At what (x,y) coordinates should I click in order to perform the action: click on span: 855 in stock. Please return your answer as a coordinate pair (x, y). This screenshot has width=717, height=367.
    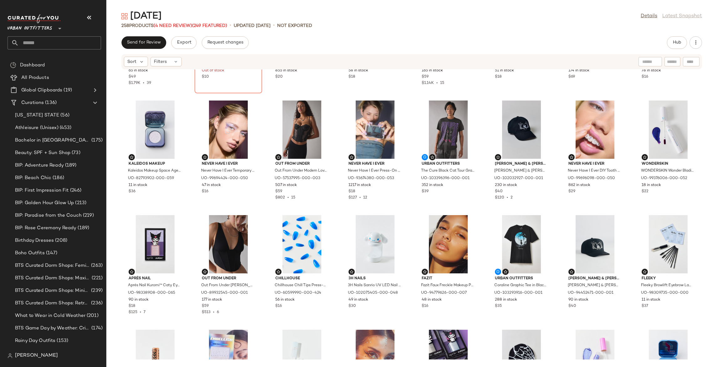
    Looking at the image, I should click on (286, 71).